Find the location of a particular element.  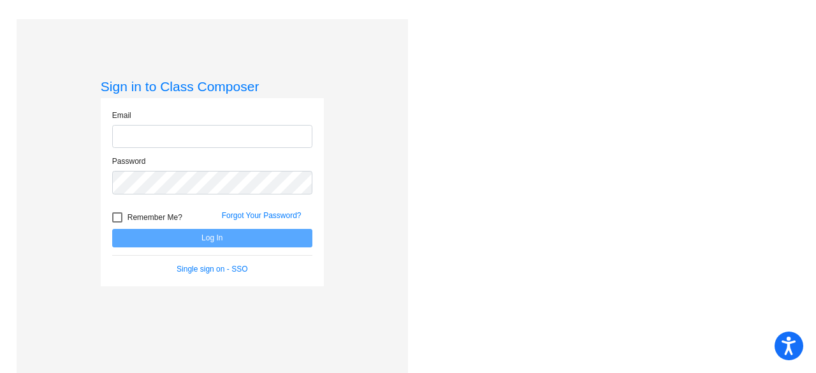

h3: Sign in to Class Composer is located at coordinates (212, 86).